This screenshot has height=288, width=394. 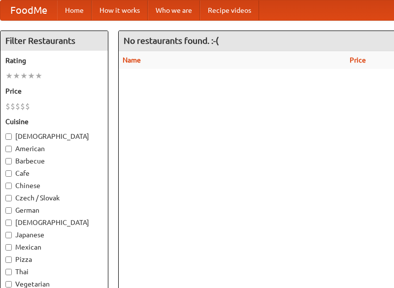 I want to click on label: Cafe, so click(x=54, y=173).